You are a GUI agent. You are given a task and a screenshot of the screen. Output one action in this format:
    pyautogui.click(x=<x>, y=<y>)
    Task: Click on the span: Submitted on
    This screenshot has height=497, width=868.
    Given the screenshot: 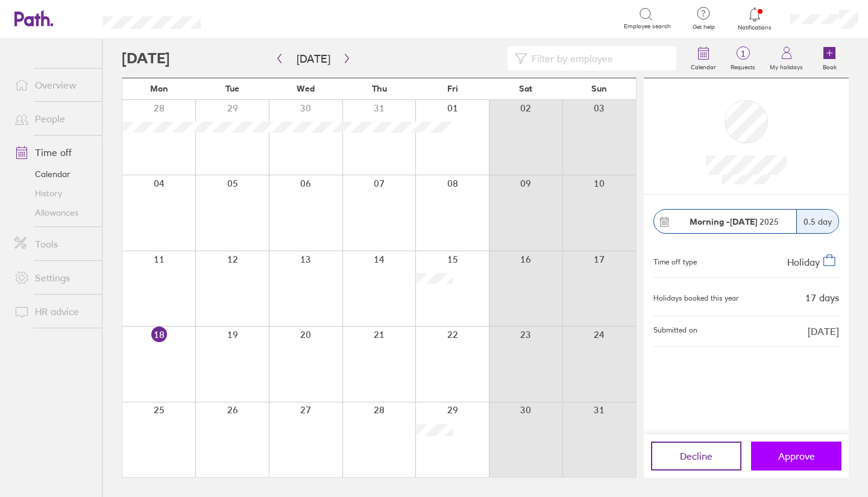 What is the action you would take?
    pyautogui.click(x=675, y=331)
    